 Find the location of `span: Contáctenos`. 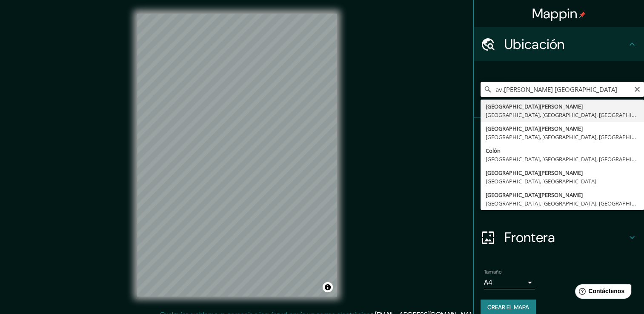

span: Contáctenos is located at coordinates (38, 10).